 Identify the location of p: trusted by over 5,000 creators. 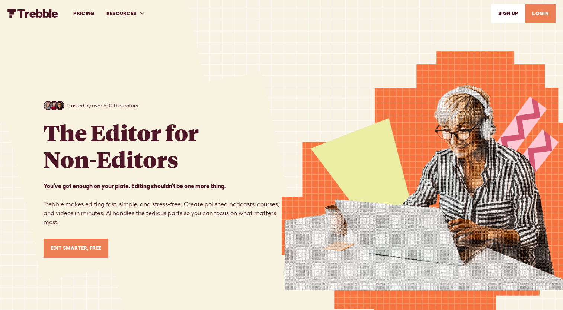
(103, 106).